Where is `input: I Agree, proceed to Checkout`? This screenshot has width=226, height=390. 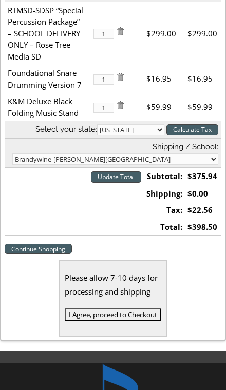 input: I Agree, proceed to Checkout is located at coordinates (113, 314).